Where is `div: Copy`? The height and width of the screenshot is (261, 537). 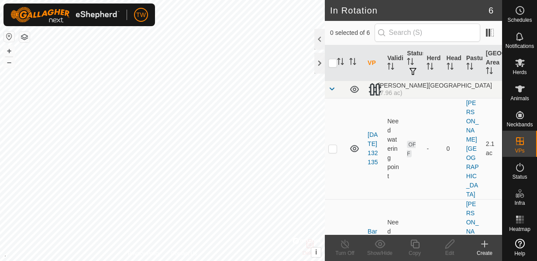 div: Copy is located at coordinates (415, 254).